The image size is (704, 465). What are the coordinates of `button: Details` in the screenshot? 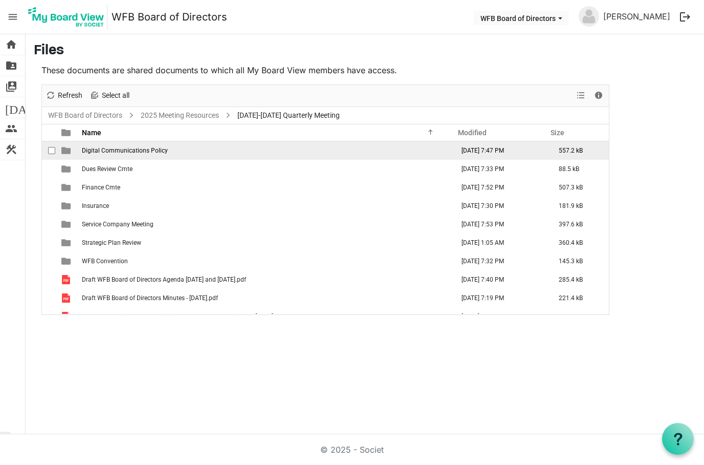 It's located at (599, 95).